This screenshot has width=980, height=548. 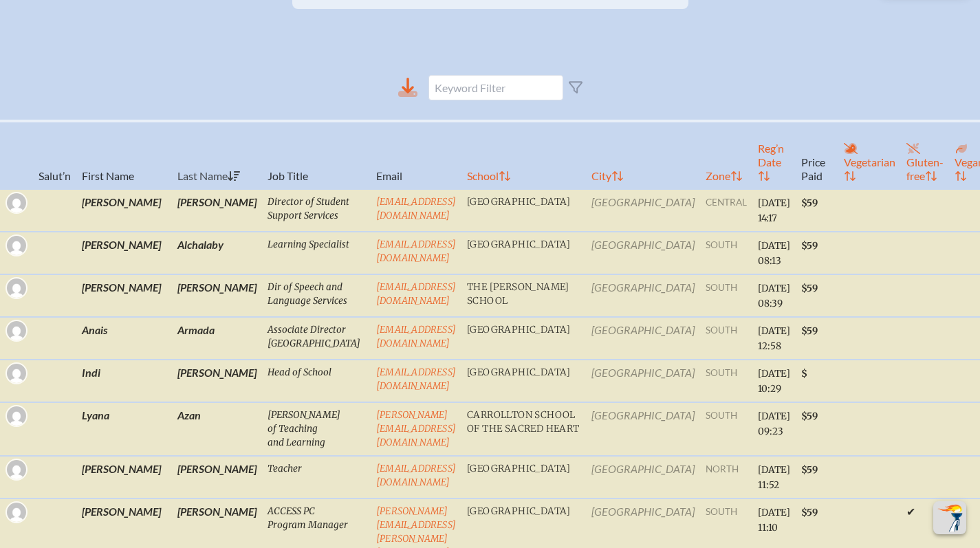 I want to click on td: Anais, so click(x=124, y=338).